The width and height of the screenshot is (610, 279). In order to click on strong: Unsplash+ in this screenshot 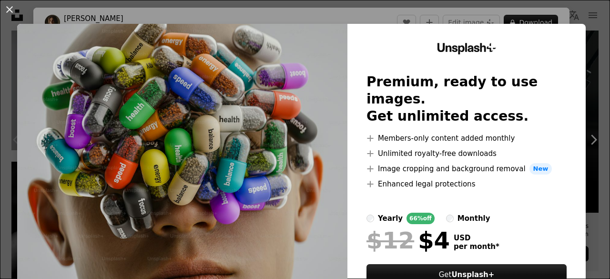, I will do `click(473, 275)`.